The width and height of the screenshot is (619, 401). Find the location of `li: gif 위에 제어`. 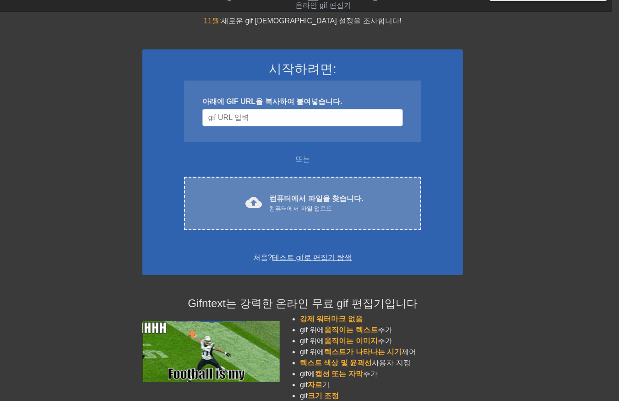

li: gif 위에 제어 is located at coordinates (381, 352).